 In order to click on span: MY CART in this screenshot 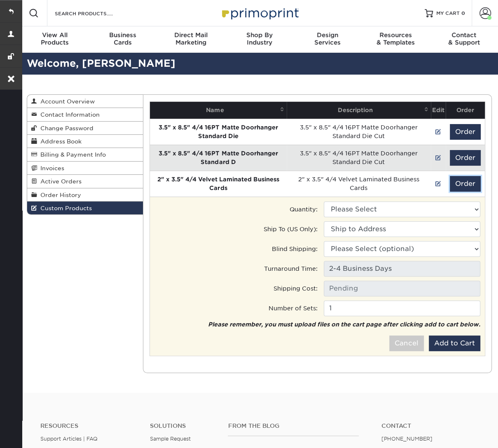, I will do `click(448, 13)`.